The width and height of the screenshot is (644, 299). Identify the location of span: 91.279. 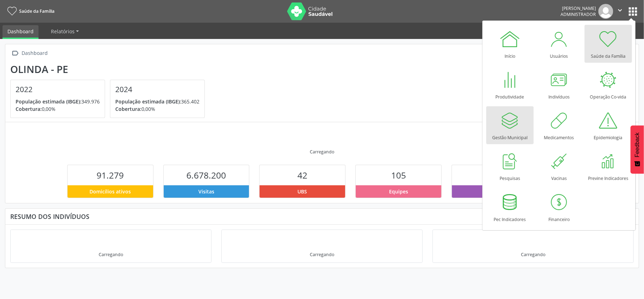
(110, 175).